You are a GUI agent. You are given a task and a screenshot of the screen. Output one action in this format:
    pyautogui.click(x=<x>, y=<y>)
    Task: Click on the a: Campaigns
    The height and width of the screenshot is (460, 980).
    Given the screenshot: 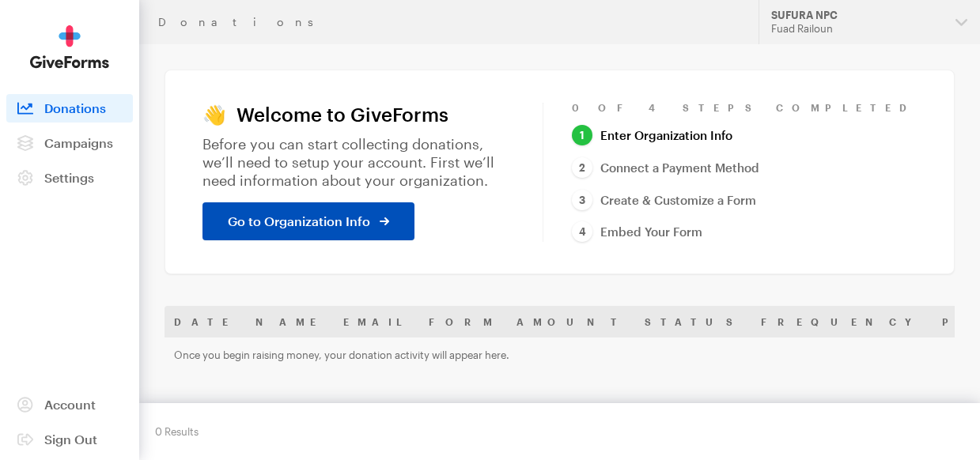 What is the action you would take?
    pyautogui.click(x=70, y=143)
    